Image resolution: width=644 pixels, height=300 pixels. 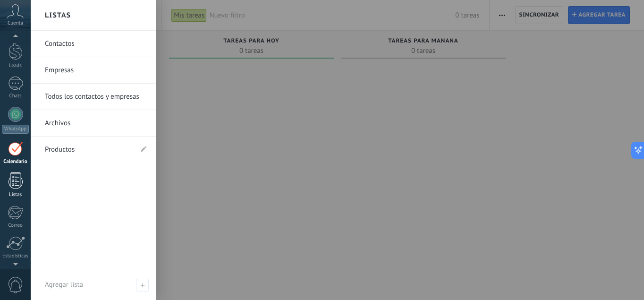 I want to click on h2: Listas, so click(x=57, y=15).